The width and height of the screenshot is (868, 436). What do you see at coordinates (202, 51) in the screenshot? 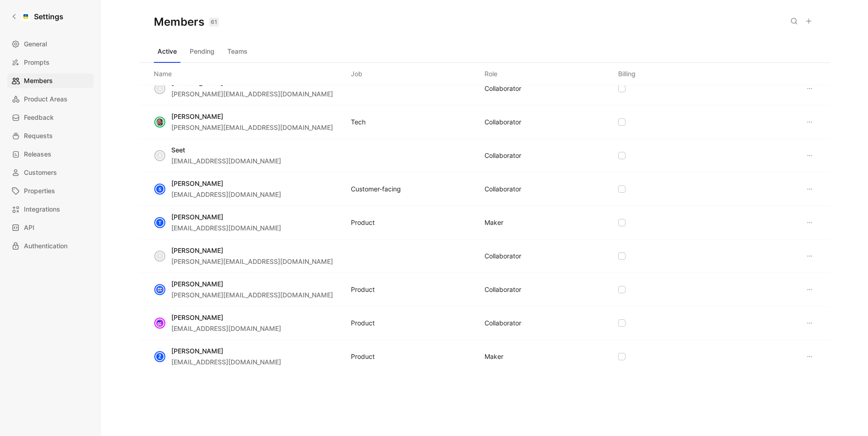
I see `button: Pending` at bounding box center [202, 51].